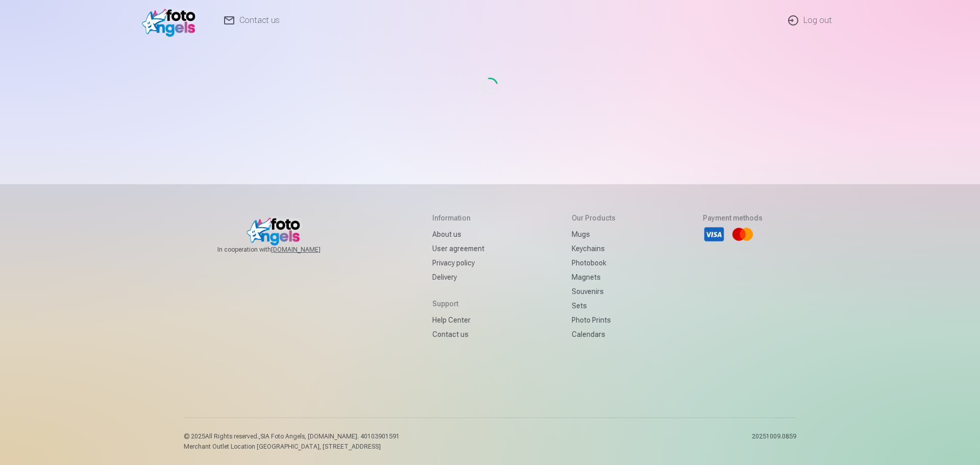  Describe the element at coordinates (594, 218) in the screenshot. I see `h5: Our products` at that location.